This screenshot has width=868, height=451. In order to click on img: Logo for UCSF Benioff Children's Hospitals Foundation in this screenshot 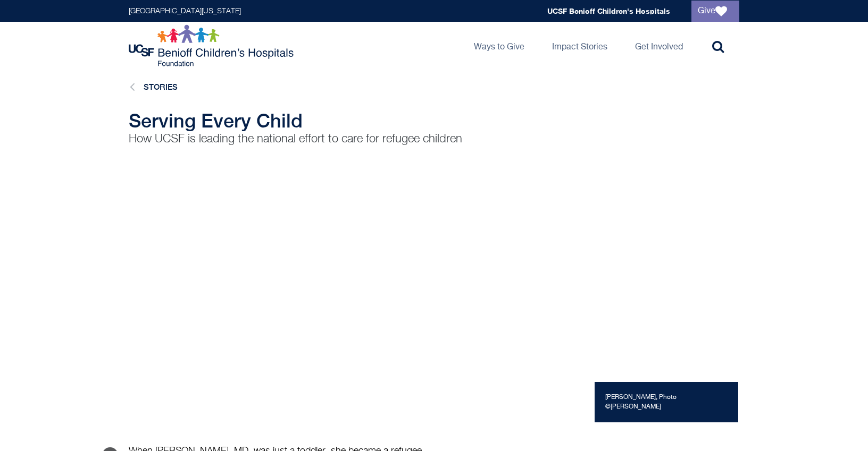, I will do `click(212, 46)`.